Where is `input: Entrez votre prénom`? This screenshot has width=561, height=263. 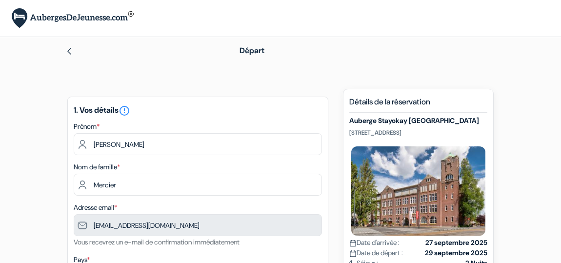
input: Entrez votre prénom is located at coordinates (197, 144).